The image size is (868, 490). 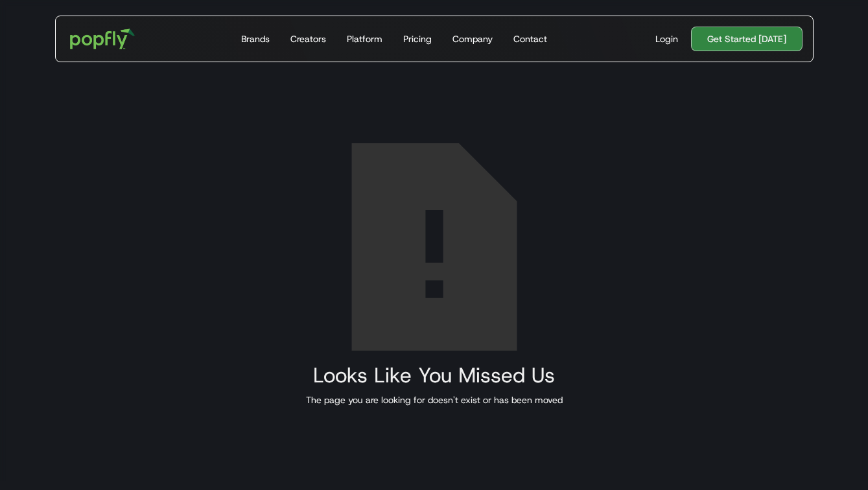 I want to click on h2: Looks Like You Missed Us, so click(x=434, y=375).